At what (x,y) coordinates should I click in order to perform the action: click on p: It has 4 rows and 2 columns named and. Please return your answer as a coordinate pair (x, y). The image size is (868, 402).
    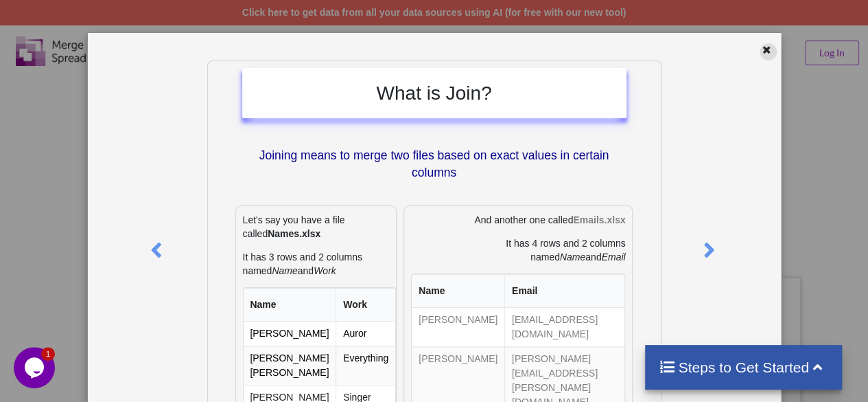
    Looking at the image, I should click on (518, 250).